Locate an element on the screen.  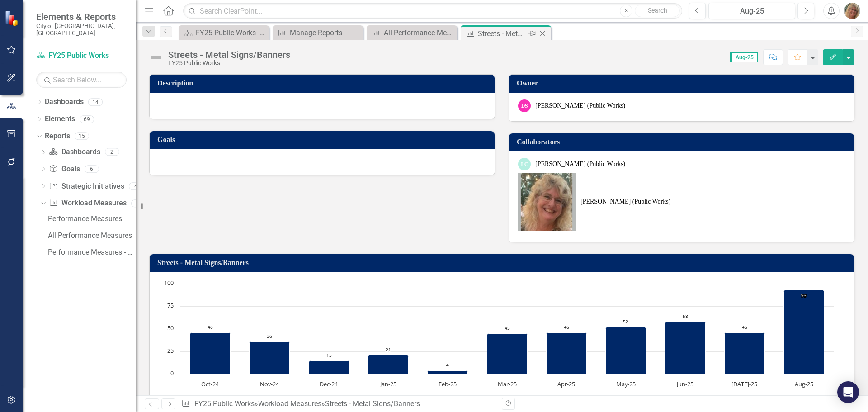
div: 14 is located at coordinates (95, 102).